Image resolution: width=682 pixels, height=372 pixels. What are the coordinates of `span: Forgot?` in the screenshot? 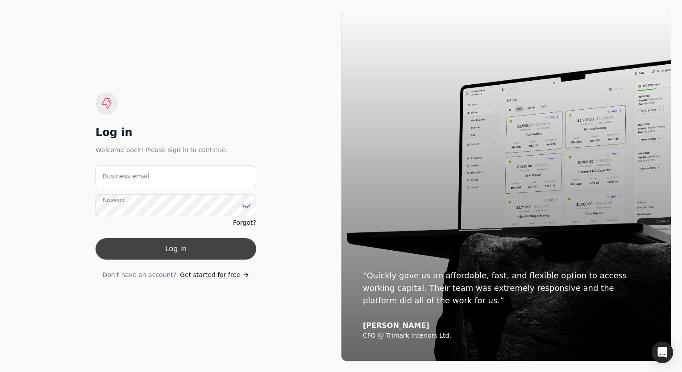 It's located at (245, 223).